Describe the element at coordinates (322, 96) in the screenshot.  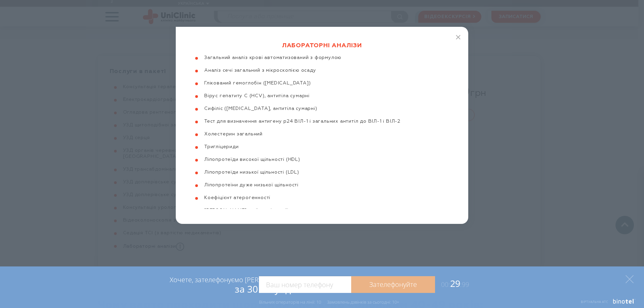
I see `li: Вірус гепатиту C (HCV), антитіла сумарні` at that location.